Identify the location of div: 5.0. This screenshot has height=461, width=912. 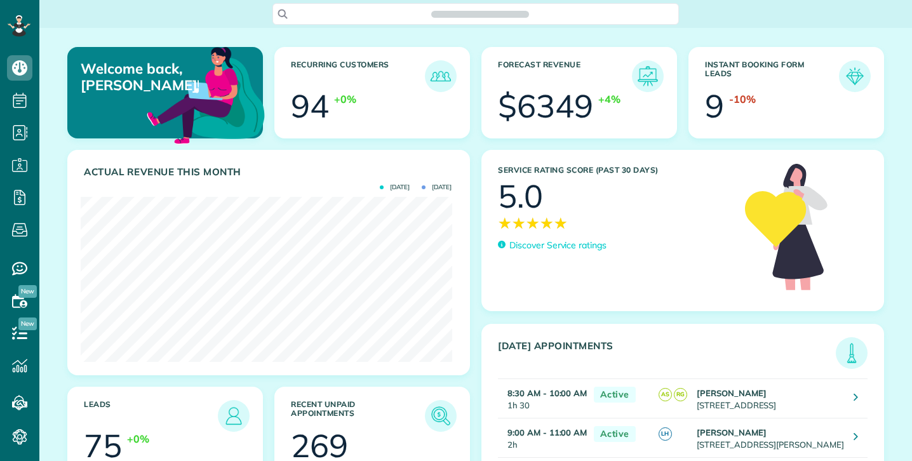
(520, 196).